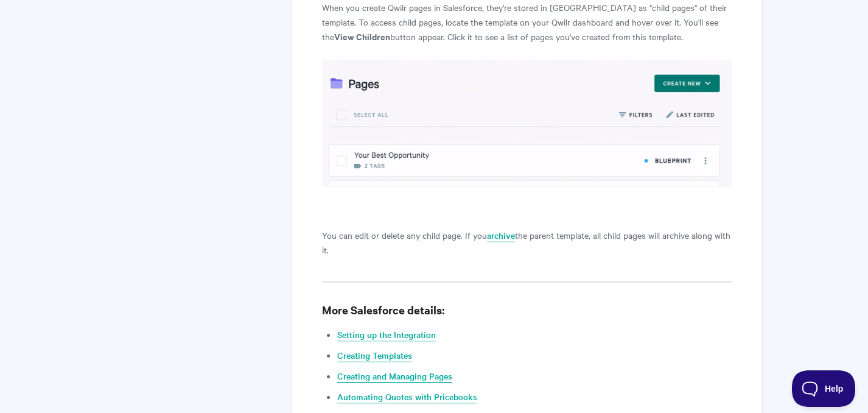 This screenshot has height=413, width=868. What do you see at coordinates (383, 310) in the screenshot?
I see `strong: More Salesforce details:` at bounding box center [383, 310].